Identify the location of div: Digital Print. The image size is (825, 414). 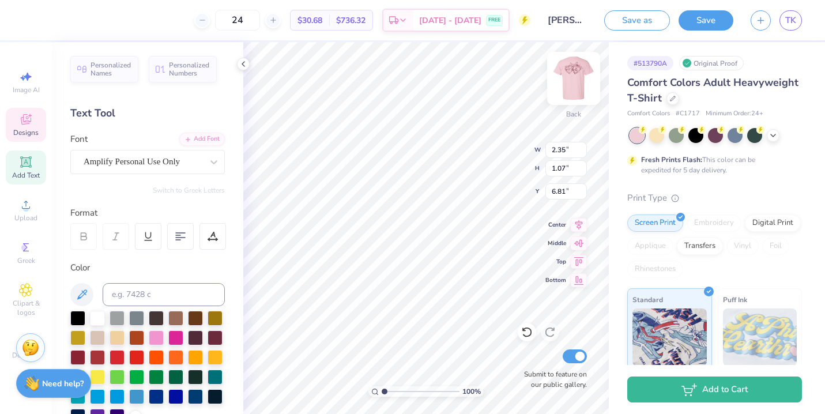
(773, 223).